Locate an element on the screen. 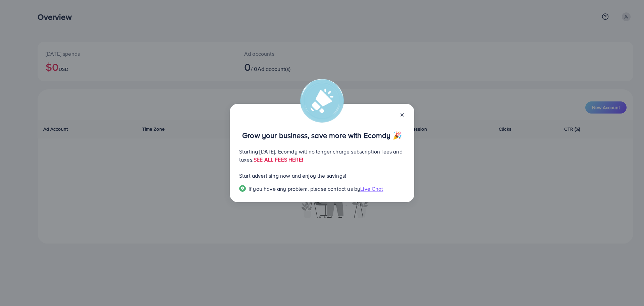 This screenshot has height=306, width=644. p: Grow your business, save more with Ecomdy 🎉 is located at coordinates (322, 135).